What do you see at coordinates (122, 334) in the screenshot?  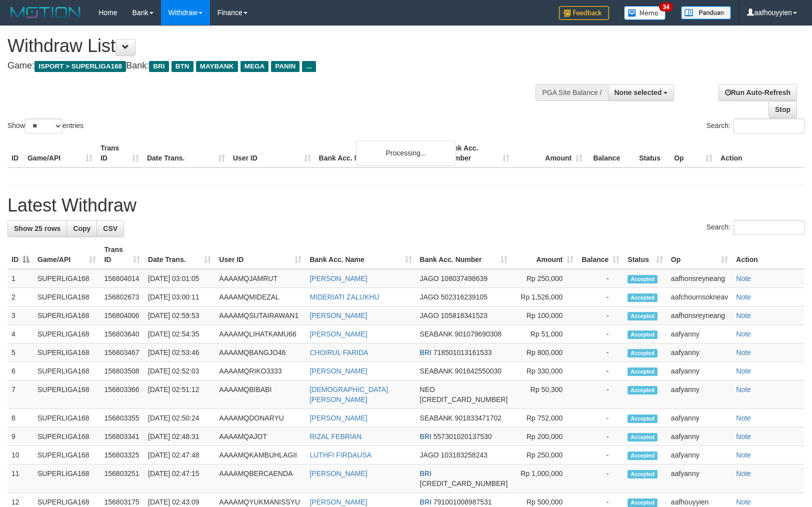 I see `td: 156803640` at bounding box center [122, 334].